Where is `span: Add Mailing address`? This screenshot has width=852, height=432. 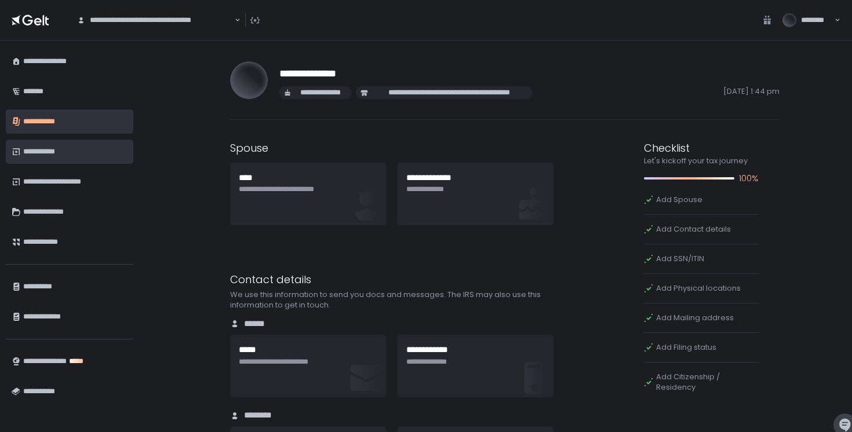 span: Add Mailing address is located at coordinates (695, 318).